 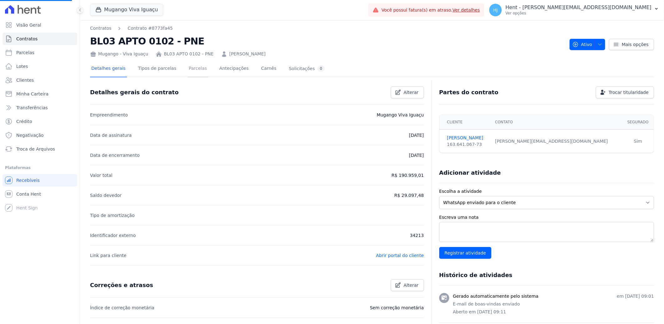 What do you see at coordinates (400, 115) in the screenshot?
I see `p: Mugango Viva Iguaçu` at bounding box center [400, 115].